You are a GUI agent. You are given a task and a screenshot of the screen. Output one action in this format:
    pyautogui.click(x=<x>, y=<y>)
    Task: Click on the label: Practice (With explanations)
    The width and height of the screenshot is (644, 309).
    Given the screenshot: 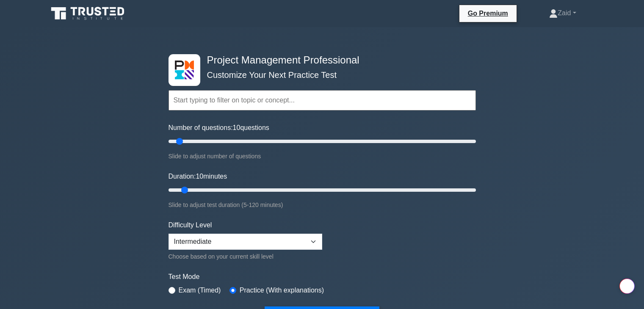 What is the action you would take?
    pyautogui.click(x=282, y=291)
    